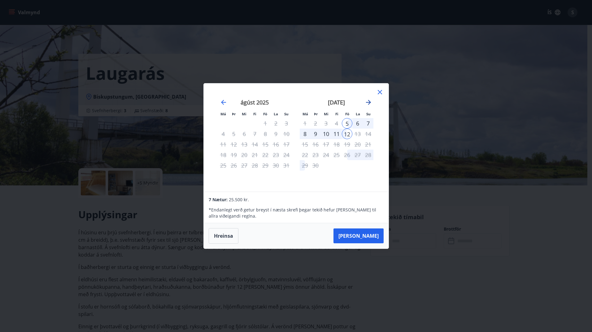 The width and height of the screenshot is (592, 332). What do you see at coordinates (223, 102) in the screenshot?
I see `div: Move backward to switch to the previous month.` at bounding box center [223, 102].